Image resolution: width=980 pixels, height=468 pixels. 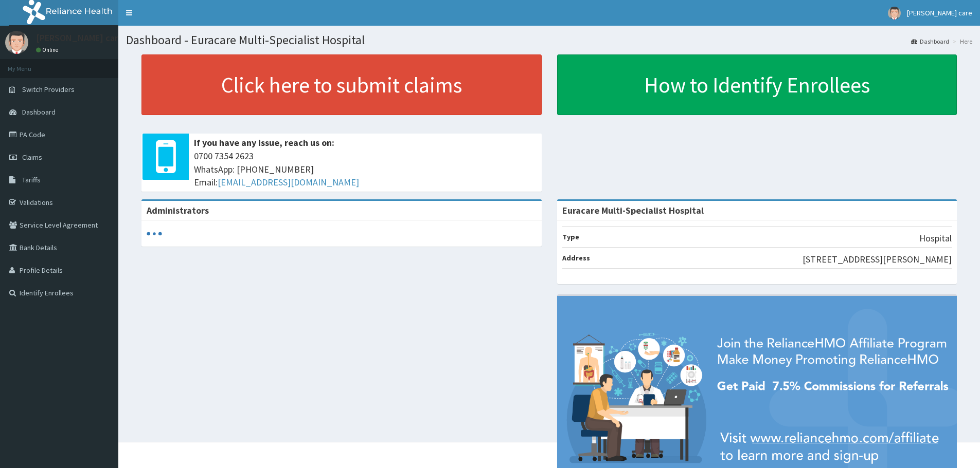 What do you see at coordinates (930, 41) in the screenshot?
I see `a: Dashboard` at bounding box center [930, 41].